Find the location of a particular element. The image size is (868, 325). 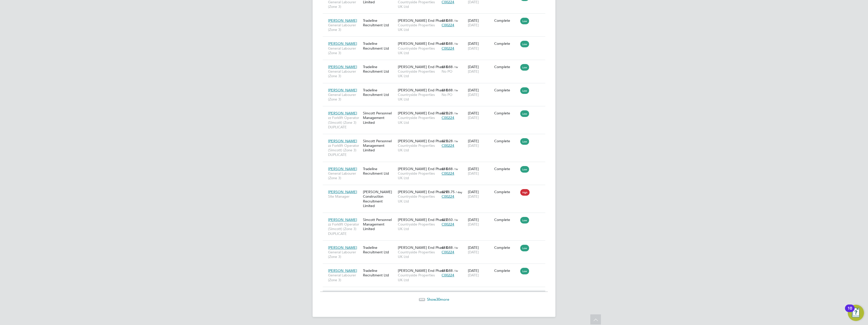

span: £23.28 is located at coordinates (448, 141).